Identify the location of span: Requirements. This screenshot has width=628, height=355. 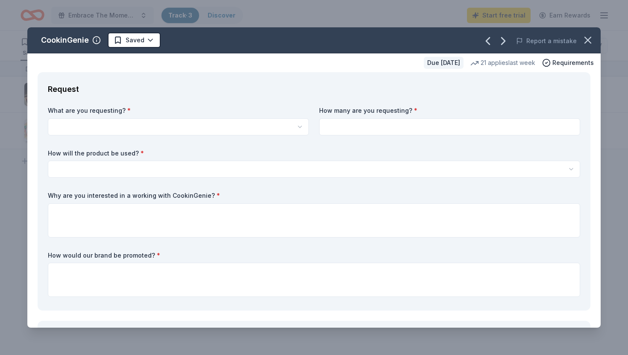
(573, 63).